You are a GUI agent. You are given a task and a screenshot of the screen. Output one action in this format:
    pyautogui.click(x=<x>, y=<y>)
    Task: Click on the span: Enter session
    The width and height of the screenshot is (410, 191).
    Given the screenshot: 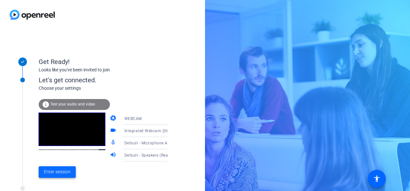 What is the action you would take?
    pyautogui.click(x=57, y=172)
    